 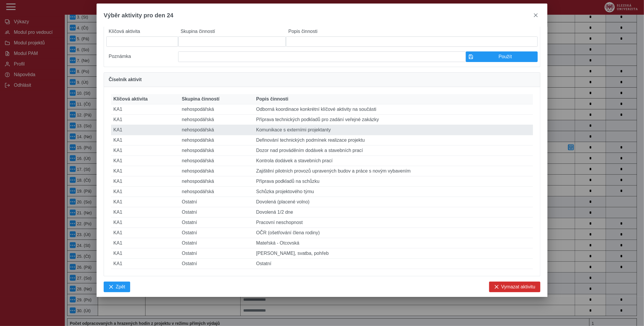 What do you see at coordinates (515, 287) in the screenshot?
I see `button: Vymazat aktivitu` at bounding box center [515, 287].